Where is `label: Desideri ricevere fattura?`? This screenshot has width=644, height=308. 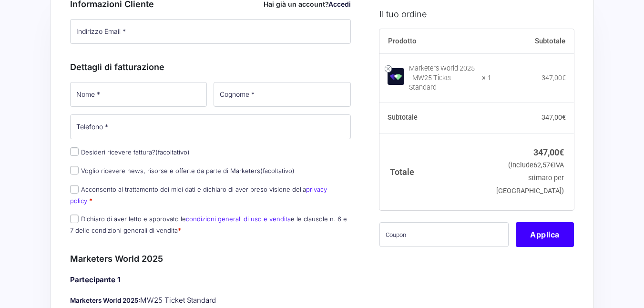 label: Desideri ricevere fattura? is located at coordinates (130, 152).